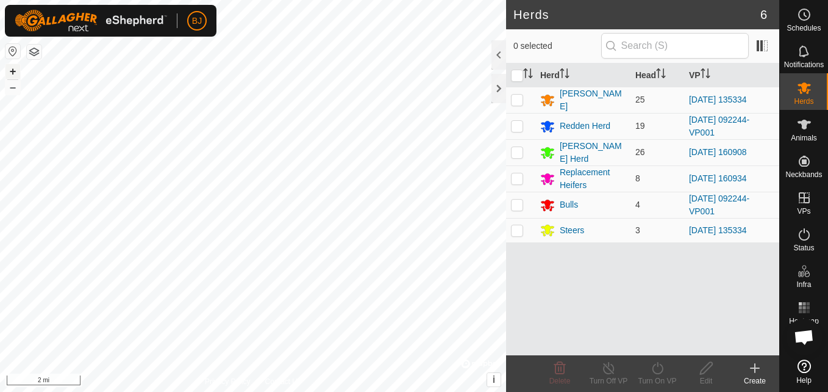  Describe the element at coordinates (13, 51) in the screenshot. I see `button: Reset Map` at that location.